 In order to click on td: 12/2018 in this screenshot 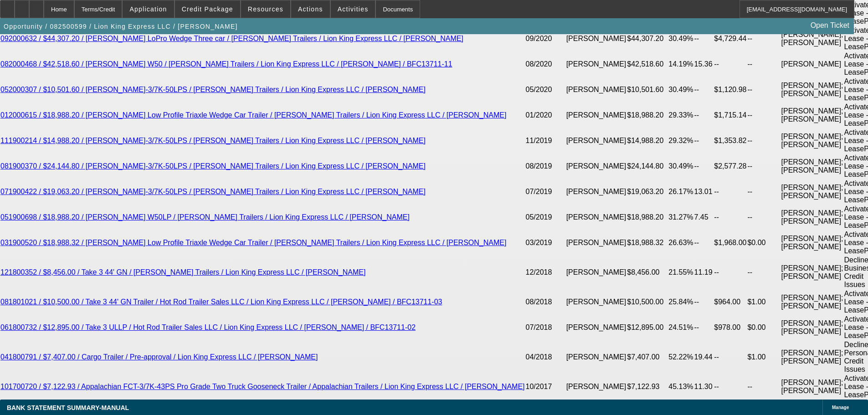, I will do `click(546, 272)`.